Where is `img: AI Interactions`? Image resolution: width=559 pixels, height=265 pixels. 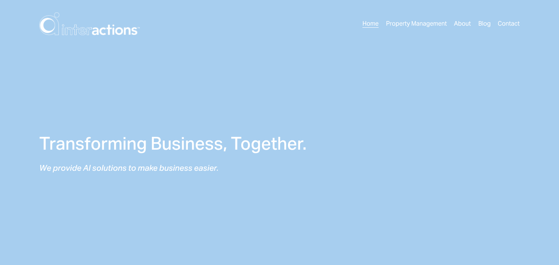 img: AI Interactions is located at coordinates (89, 24).